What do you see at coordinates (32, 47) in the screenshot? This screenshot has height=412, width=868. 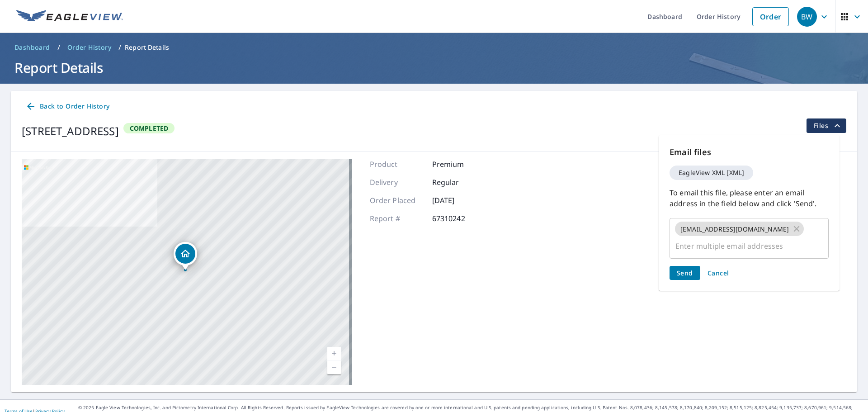 I see `a: Dashboard` at bounding box center [32, 47].